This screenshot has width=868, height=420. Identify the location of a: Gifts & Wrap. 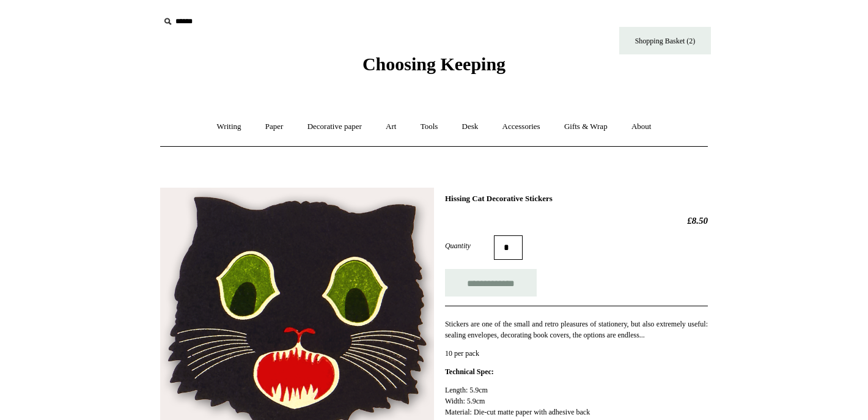
(586, 127).